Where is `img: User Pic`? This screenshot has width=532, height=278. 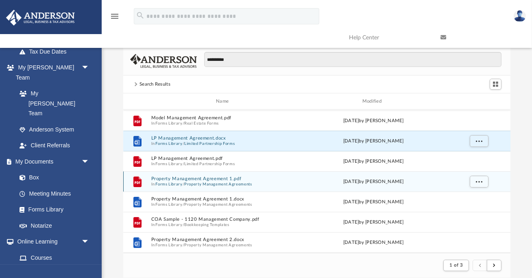 img: User Pic is located at coordinates (519, 16).